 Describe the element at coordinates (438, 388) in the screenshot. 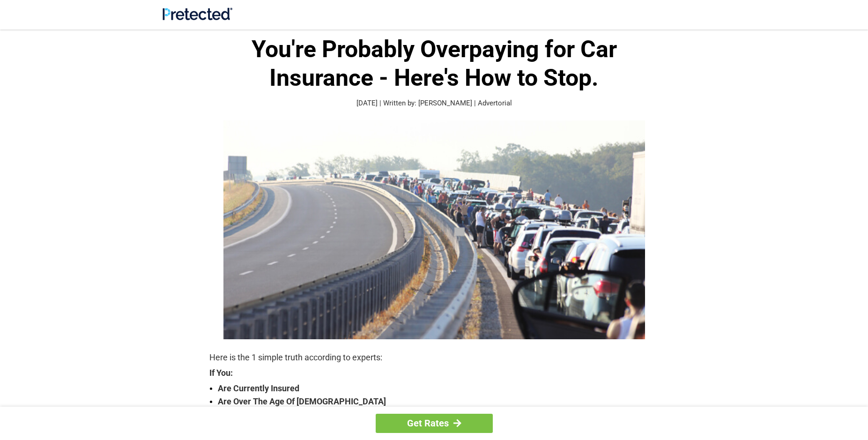

I see `strong: Are Currently Insured` at that location.